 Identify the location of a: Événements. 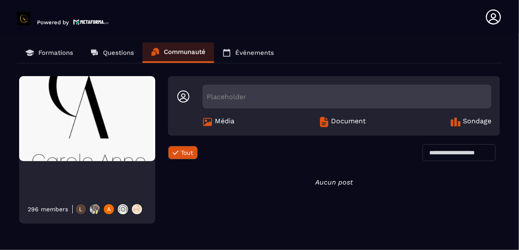
(248, 53).